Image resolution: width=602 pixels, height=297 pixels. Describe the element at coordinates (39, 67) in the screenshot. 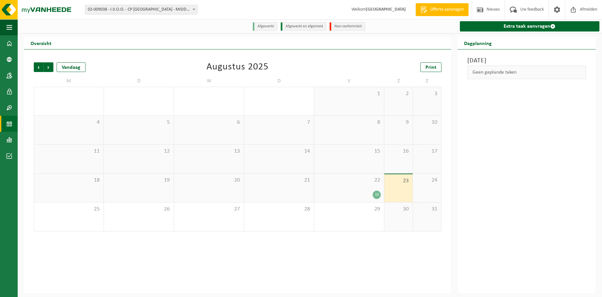

I see `span: Vorige` at that location.